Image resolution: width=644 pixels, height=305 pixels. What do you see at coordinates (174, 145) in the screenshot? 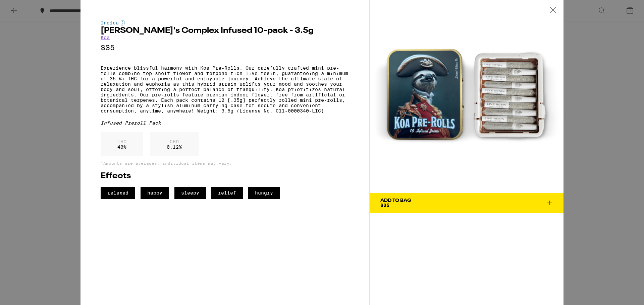
I see `div: 0.12 %` at bounding box center [174, 145].